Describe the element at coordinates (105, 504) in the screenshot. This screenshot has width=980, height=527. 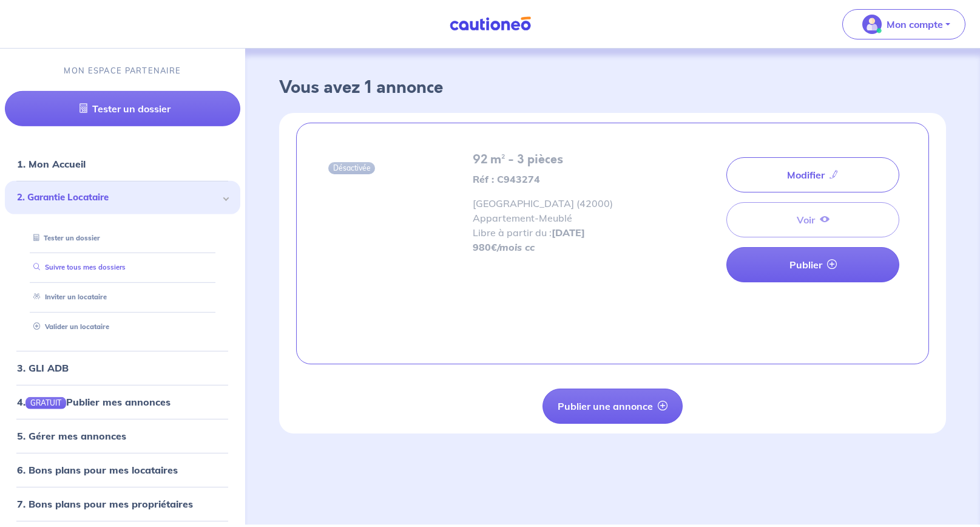
I see `a: 7. Bons plans pour mes propriétaires` at that location.